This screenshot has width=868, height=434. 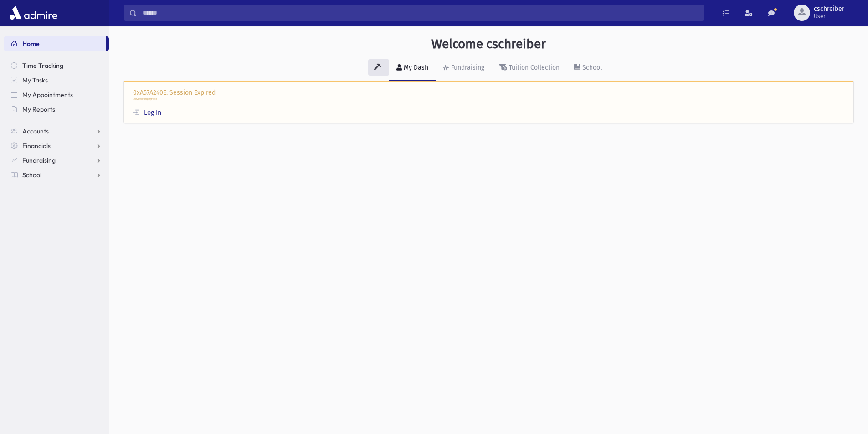 I want to click on span: Accounts, so click(x=35, y=131).